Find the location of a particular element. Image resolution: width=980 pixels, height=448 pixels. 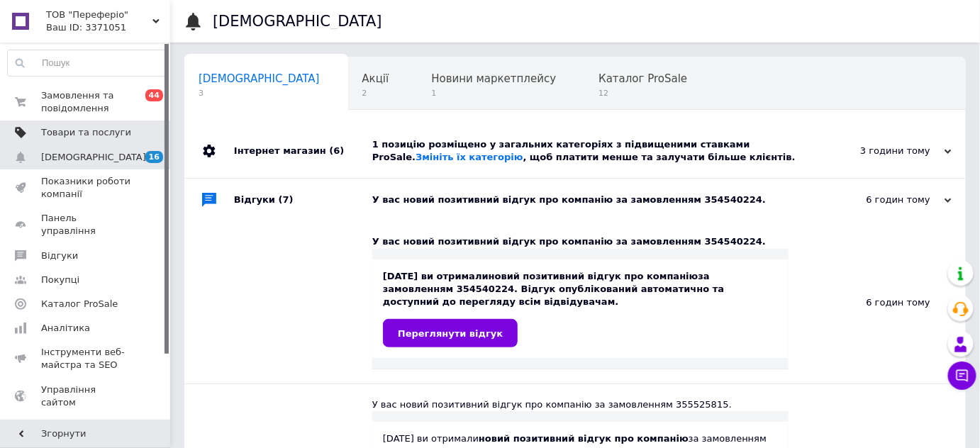

span: Покупці is located at coordinates (60, 280).